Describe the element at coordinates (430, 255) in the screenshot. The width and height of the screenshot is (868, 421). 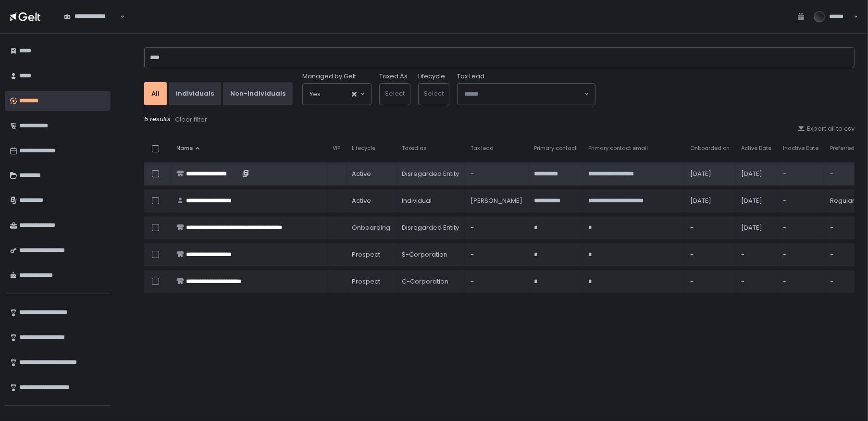
I see `div: S-Corporation` at that location.